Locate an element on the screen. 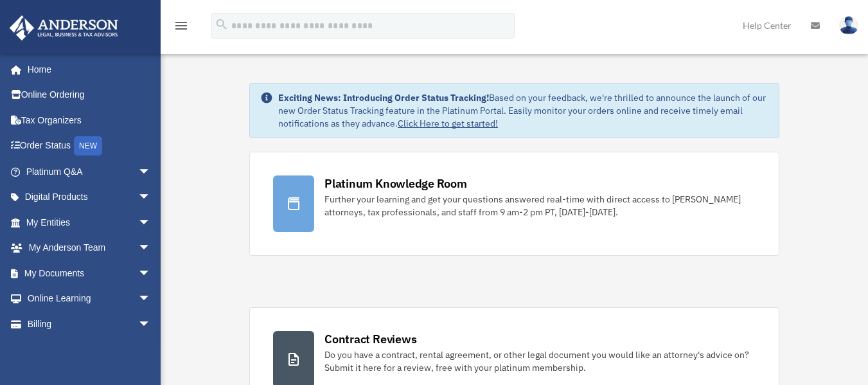 This screenshot has width=868, height=385. a: Order StatusNEW is located at coordinates (90, 146).